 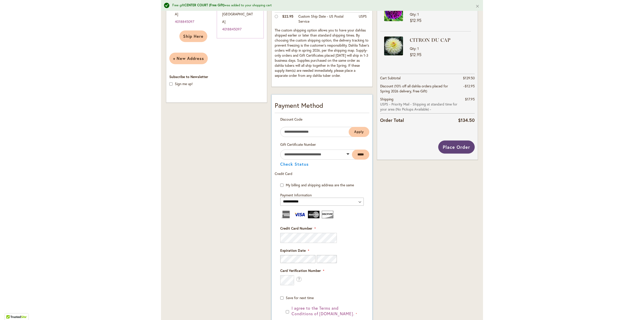 I want to click on strong: Order Total, so click(x=392, y=120).